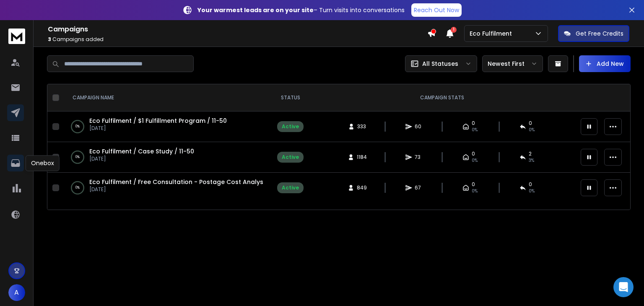  What do you see at coordinates (49, 39) in the screenshot?
I see `span: 3` at bounding box center [49, 39].